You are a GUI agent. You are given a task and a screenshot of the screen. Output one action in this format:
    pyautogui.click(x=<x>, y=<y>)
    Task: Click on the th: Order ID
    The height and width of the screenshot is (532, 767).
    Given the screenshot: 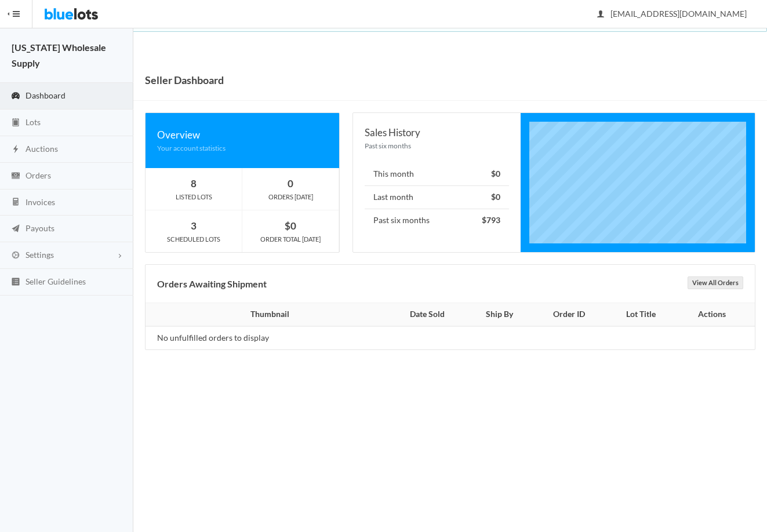 What is the action you would take?
    pyautogui.click(x=569, y=315)
    